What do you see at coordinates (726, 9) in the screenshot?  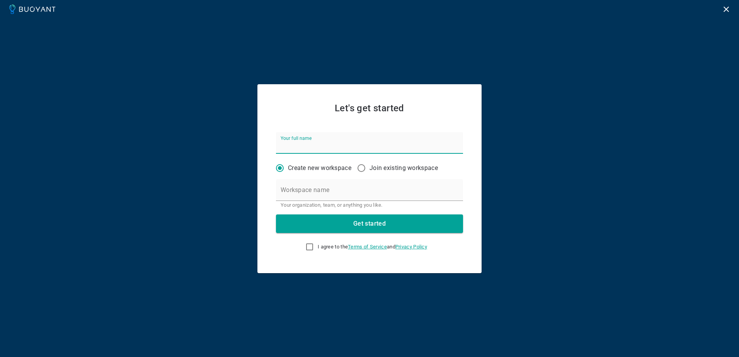 I see `button: Logout` at bounding box center [726, 9].